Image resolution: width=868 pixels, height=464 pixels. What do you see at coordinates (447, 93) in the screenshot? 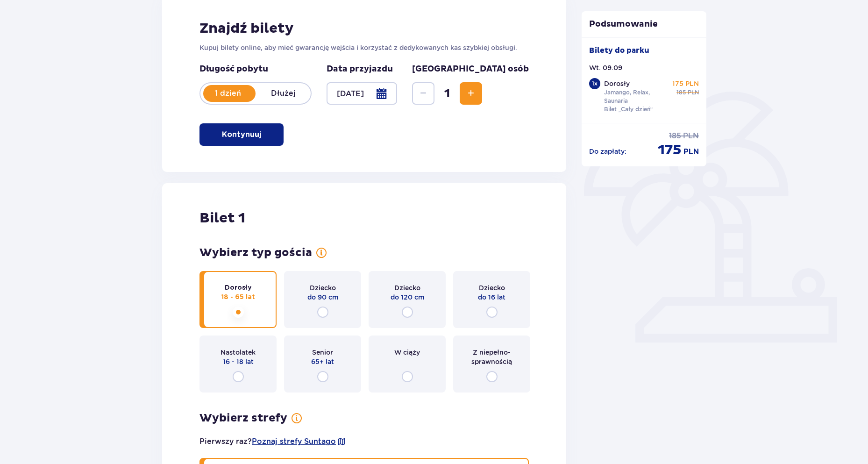
I see `span: 1` at bounding box center [447, 93].